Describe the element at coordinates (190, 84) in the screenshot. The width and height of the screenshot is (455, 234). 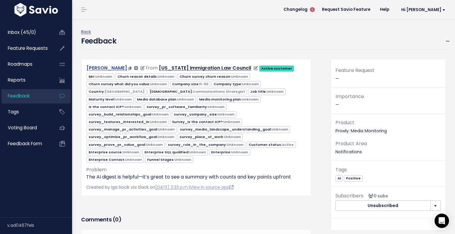
I see `span: Company size:` at that location.